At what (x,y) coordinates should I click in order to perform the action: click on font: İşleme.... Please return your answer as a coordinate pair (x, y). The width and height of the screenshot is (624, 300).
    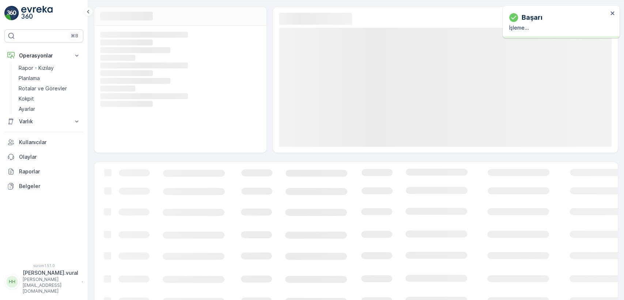
    Looking at the image, I should click on (519, 27).